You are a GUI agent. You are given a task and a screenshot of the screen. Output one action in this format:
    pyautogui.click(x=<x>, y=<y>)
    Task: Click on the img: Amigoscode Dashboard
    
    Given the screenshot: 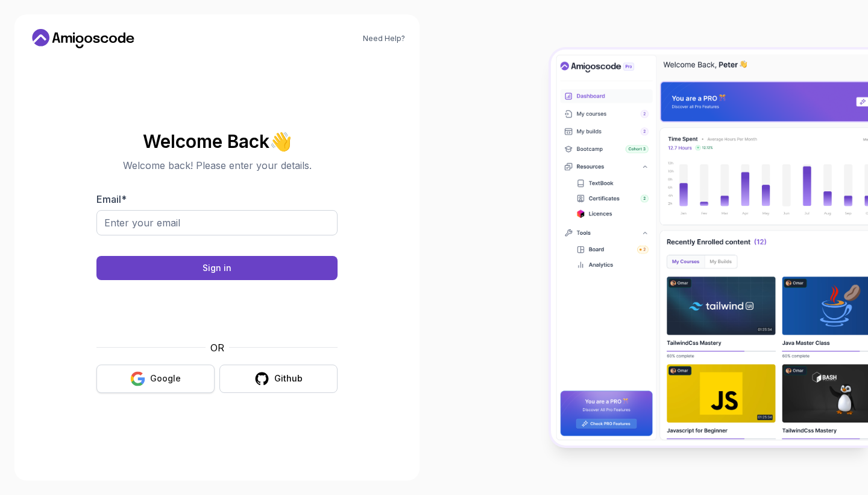 What is the action you would take?
    pyautogui.click(x=710, y=247)
    